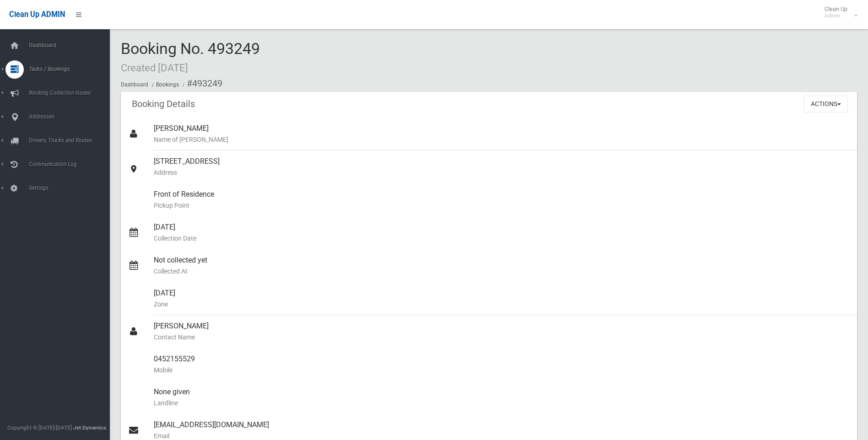 This screenshot has width=868, height=440. I want to click on span: Booking Collection Issues, so click(71, 93).